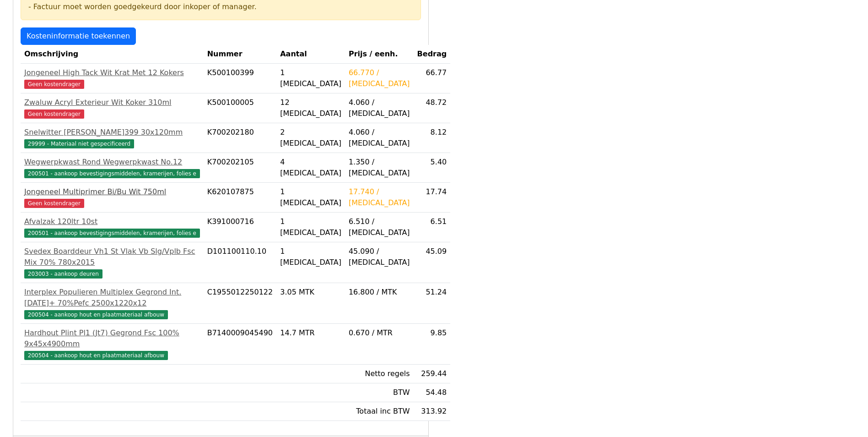  What do you see at coordinates (112, 338) in the screenshot?
I see `div: Hardhout Plint Pl1 (Jt7) Gegrond Fsc 100% 9x45x4900mm` at bounding box center [112, 338].